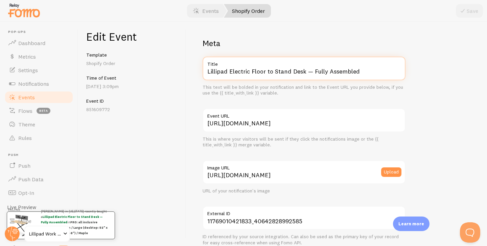 Image resolution: width=487 pixels, height=246 pixels. What do you see at coordinates (304, 211) in the screenshot?
I see `label: External ID` at bounding box center [304, 211].